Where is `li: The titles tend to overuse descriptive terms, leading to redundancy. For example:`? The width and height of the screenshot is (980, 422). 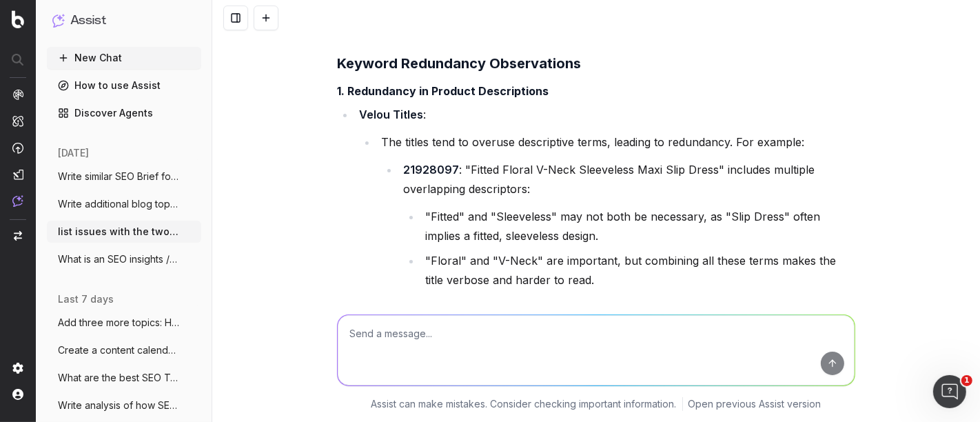
li: The titles tend to overuse descriptive terms, leading to redundancy. For example: is located at coordinates (616, 234).